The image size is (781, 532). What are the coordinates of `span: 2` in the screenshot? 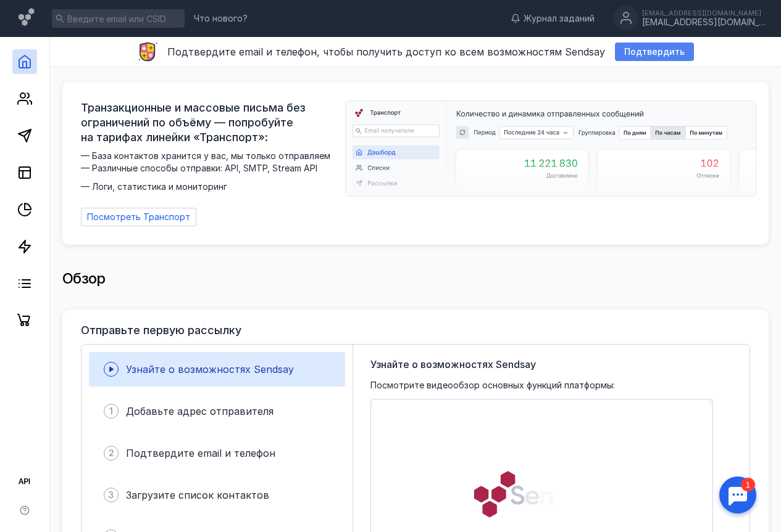 It's located at (111, 454).